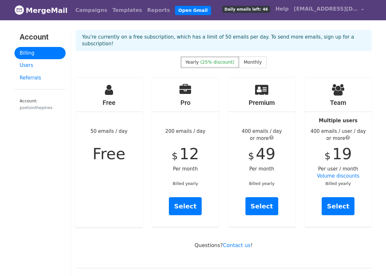 The height and width of the screenshot is (276, 386). Describe the element at coordinates (40, 53) in the screenshot. I see `a: Billing` at that location.